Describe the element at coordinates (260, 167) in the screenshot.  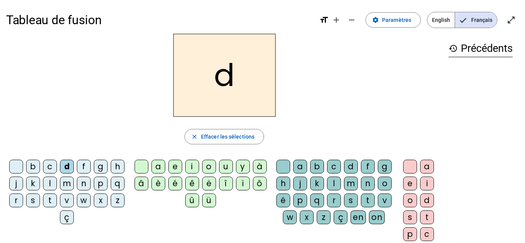
I see `div: à` at that location.